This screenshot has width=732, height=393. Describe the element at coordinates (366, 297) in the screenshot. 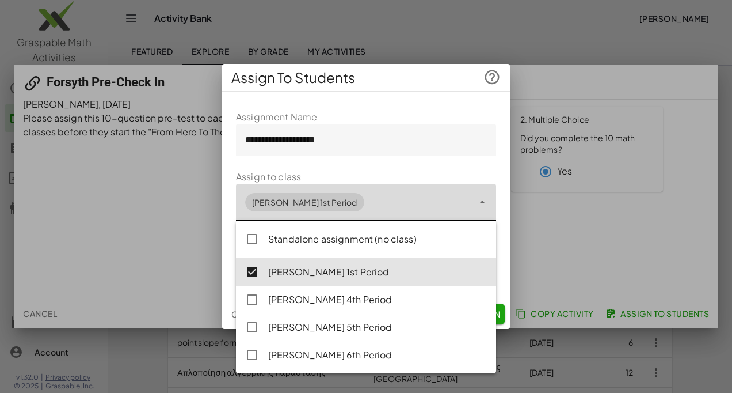

I see `div: undefined-list` at that location.